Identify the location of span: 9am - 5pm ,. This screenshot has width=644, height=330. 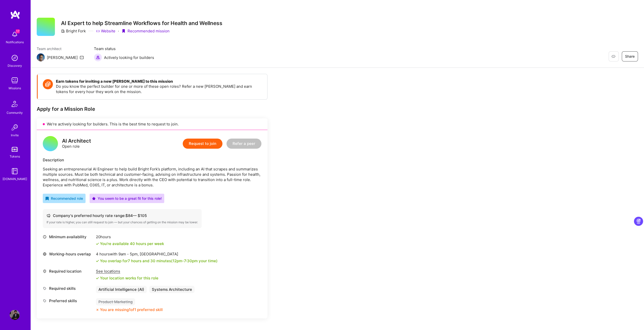
(129, 254).